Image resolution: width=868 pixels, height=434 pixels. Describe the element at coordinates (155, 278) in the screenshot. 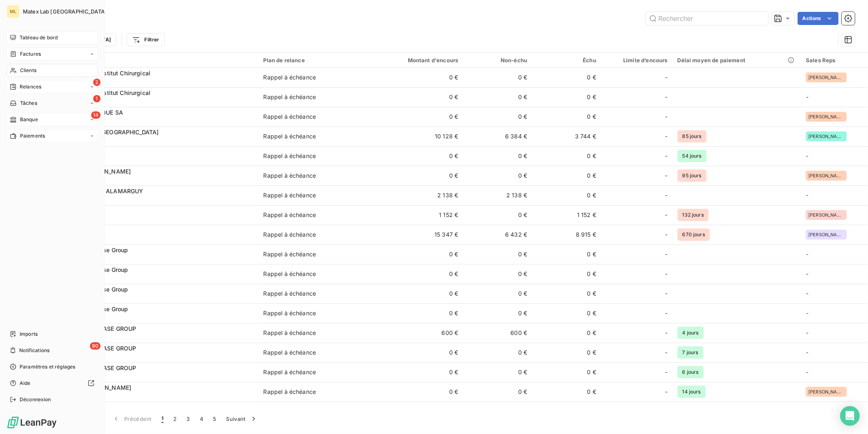

I see `span: 01RIGAL` at that location.